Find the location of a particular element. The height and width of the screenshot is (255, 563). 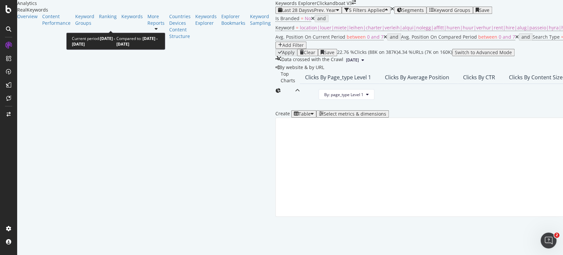

div: RealKeywords is located at coordinates (146, 10).